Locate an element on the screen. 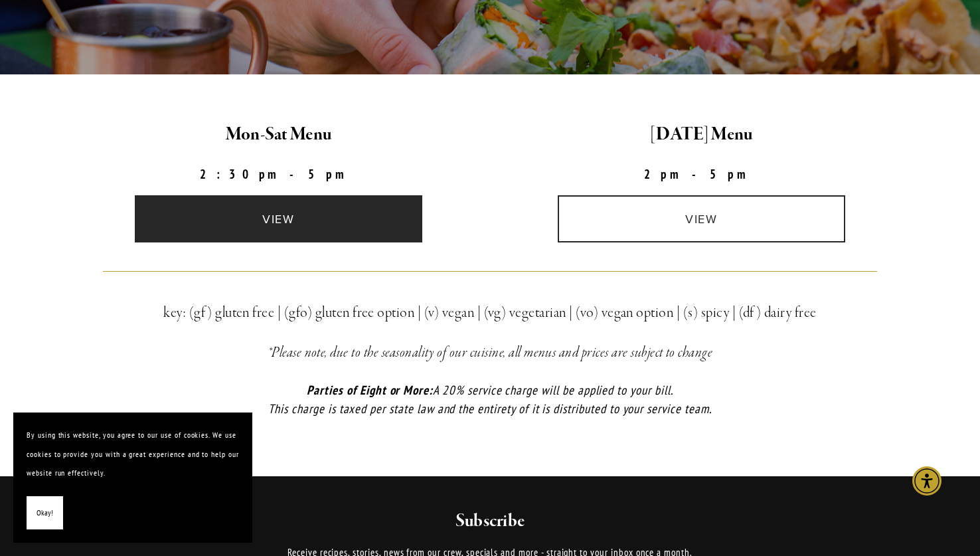 The height and width of the screenshot is (556, 980). div: Accessibility Menu is located at coordinates (926, 481).